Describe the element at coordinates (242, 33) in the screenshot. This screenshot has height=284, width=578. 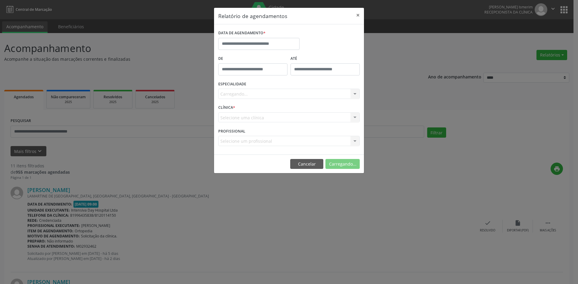
I see `label: DATA DE AGENDAMENTO` at that location.